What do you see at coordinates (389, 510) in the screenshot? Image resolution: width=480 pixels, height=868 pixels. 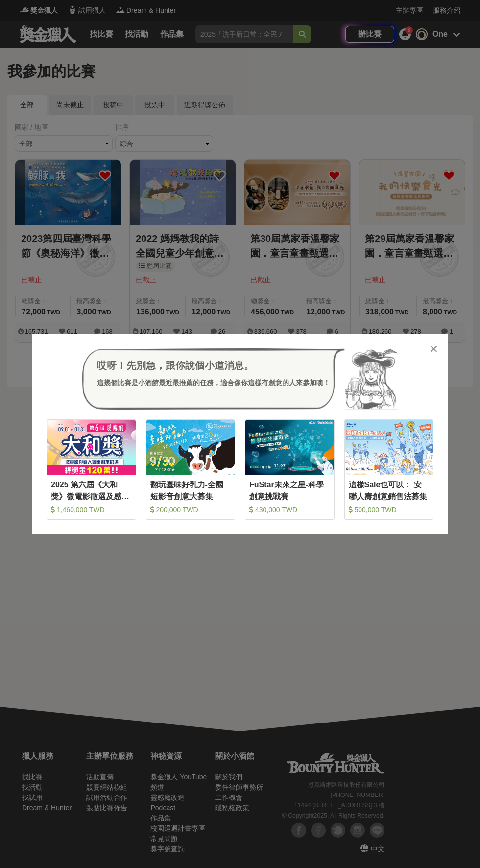 I see `div: 500,000 TWD` at bounding box center [389, 510].